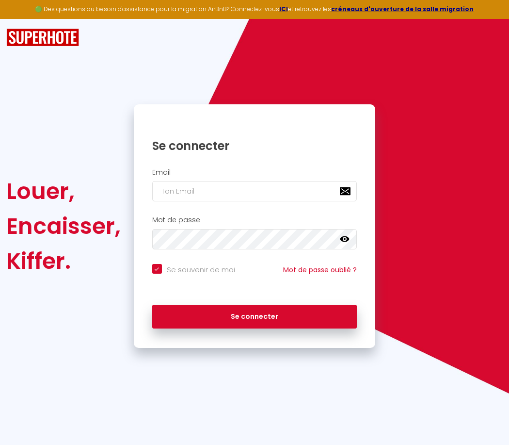  Describe the element at coordinates (255, 146) in the screenshot. I see `h1: Se connecter` at that location.